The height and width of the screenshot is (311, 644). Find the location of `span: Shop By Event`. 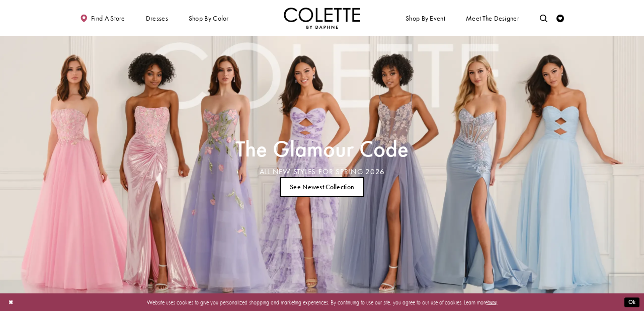

span: Shop By Event is located at coordinates (425, 18).